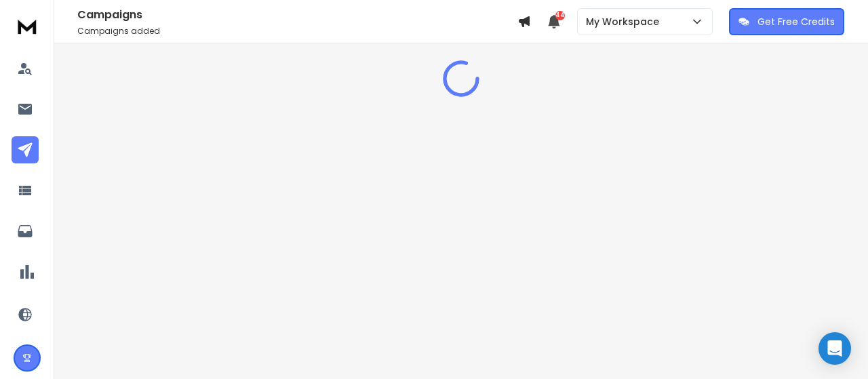 Image resolution: width=868 pixels, height=379 pixels. I want to click on p: My Workspace, so click(626, 21).